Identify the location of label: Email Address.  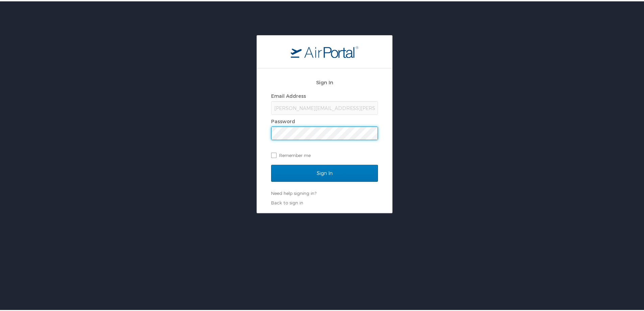
(289, 94).